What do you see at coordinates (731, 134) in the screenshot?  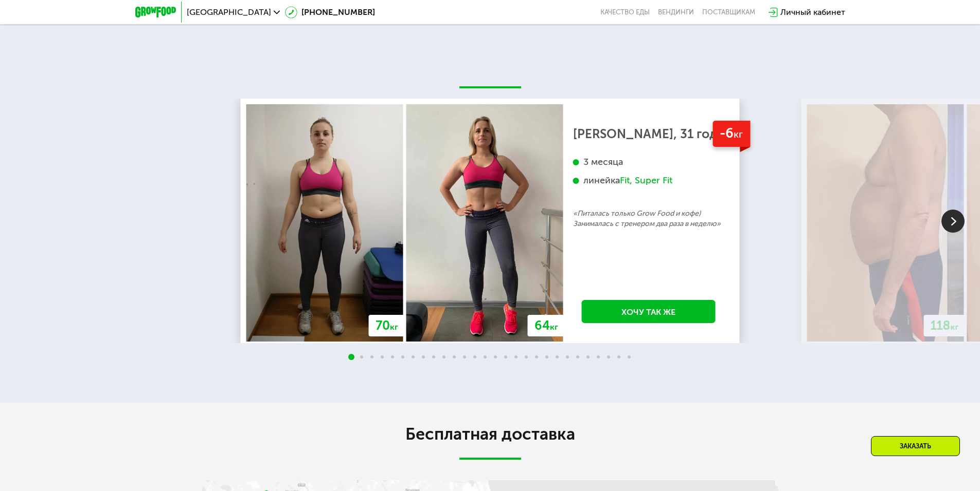 I see `div: -6` at bounding box center [731, 134].